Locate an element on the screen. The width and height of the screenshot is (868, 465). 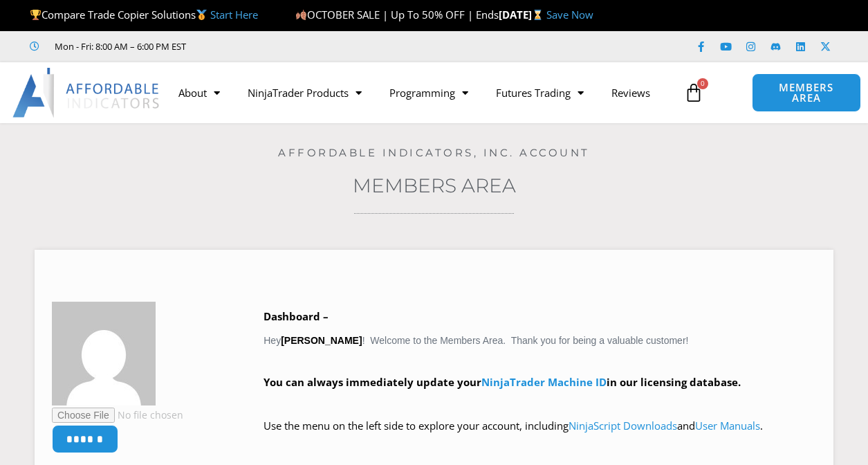
a: Members Area is located at coordinates (434, 185).